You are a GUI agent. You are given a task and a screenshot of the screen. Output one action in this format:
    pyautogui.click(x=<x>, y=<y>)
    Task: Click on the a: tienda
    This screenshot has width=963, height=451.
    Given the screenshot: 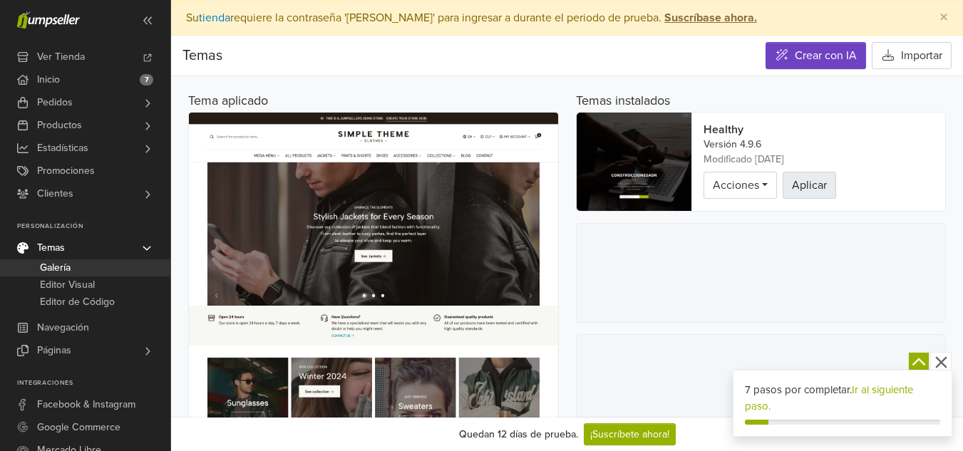 What is the action you would take?
    pyautogui.click(x=215, y=18)
    